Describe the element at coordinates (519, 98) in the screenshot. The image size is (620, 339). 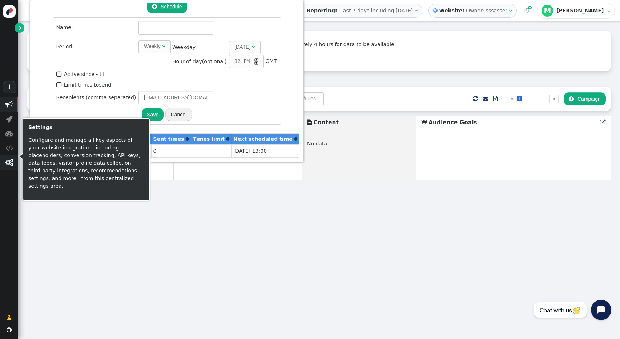
I see `span: 1` at that location.